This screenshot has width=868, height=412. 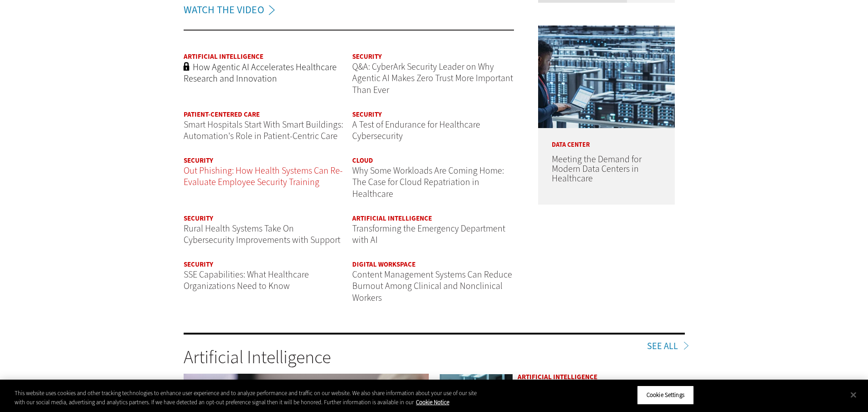 I want to click on a: SSE Capabilities: What Healthcare Organizations Need to Know, so click(x=246, y=281).